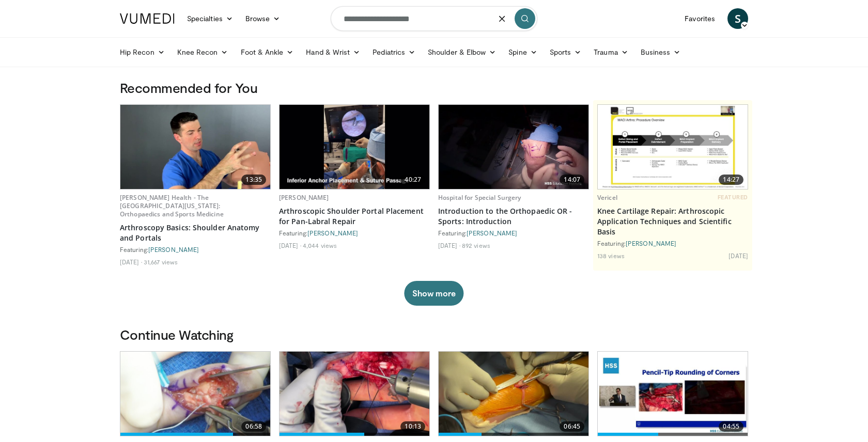 The height and width of the screenshot is (442, 868). I want to click on a: Vericel, so click(607, 198).